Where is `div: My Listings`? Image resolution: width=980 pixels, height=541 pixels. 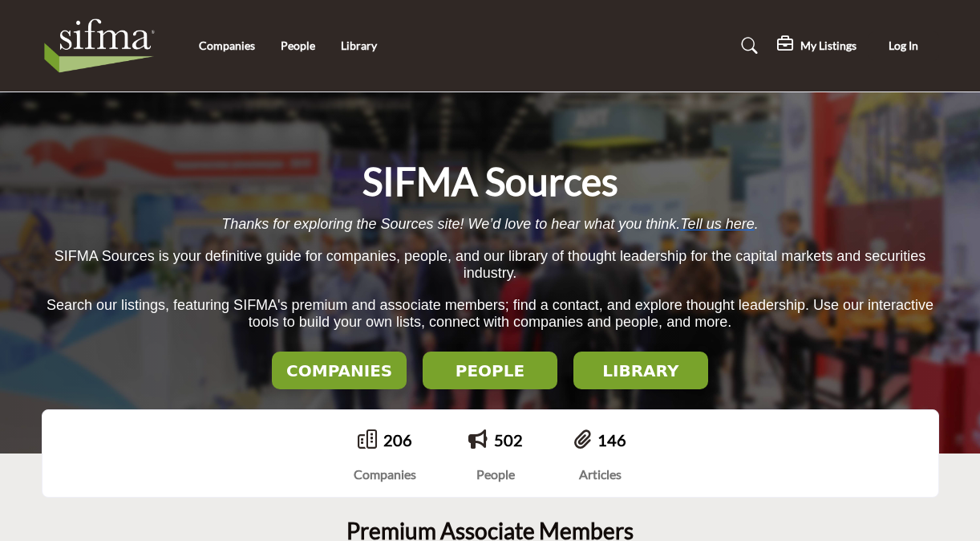 div: My Listings is located at coordinates (817, 46).